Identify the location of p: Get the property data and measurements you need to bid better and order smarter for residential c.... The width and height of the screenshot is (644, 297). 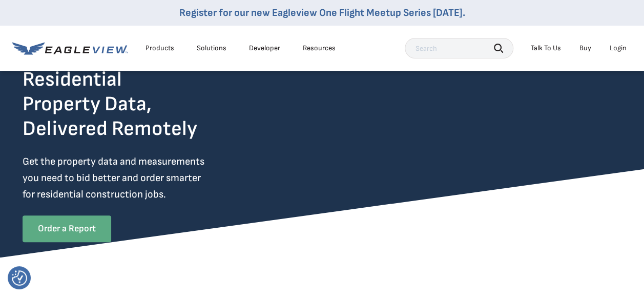
(134, 178).